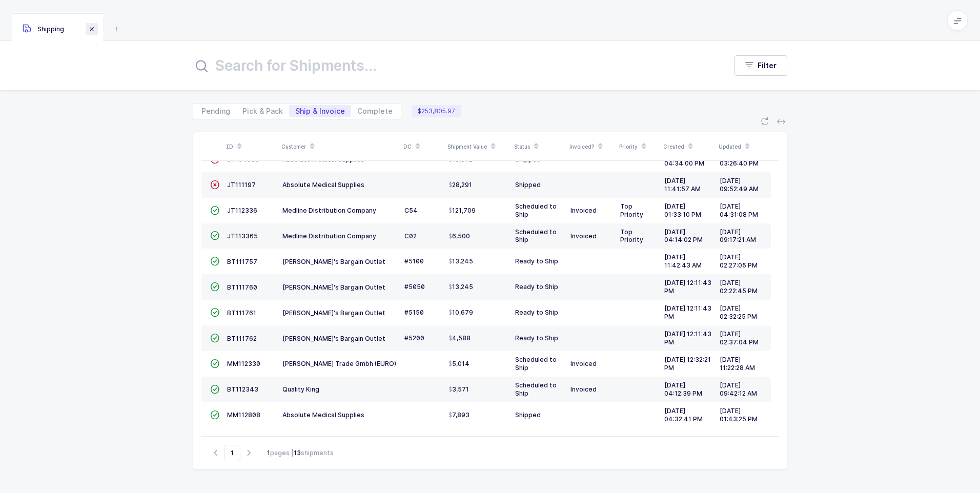  I want to click on span: #5150, so click(414, 312).